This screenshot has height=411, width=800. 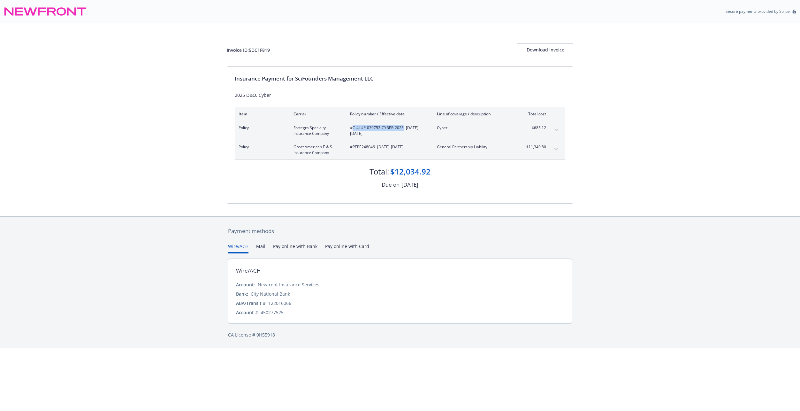 I want to click on div: Download Invoice, so click(x=545, y=50).